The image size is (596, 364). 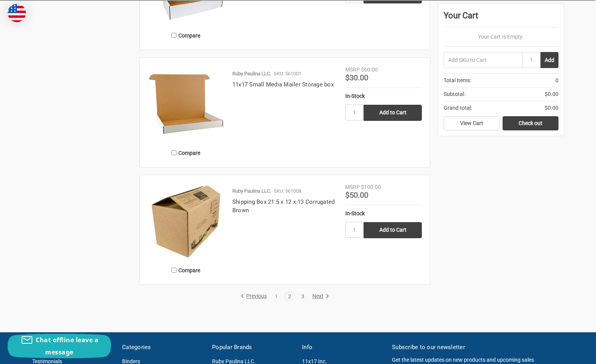 I want to click on a: Next, so click(x=319, y=296).